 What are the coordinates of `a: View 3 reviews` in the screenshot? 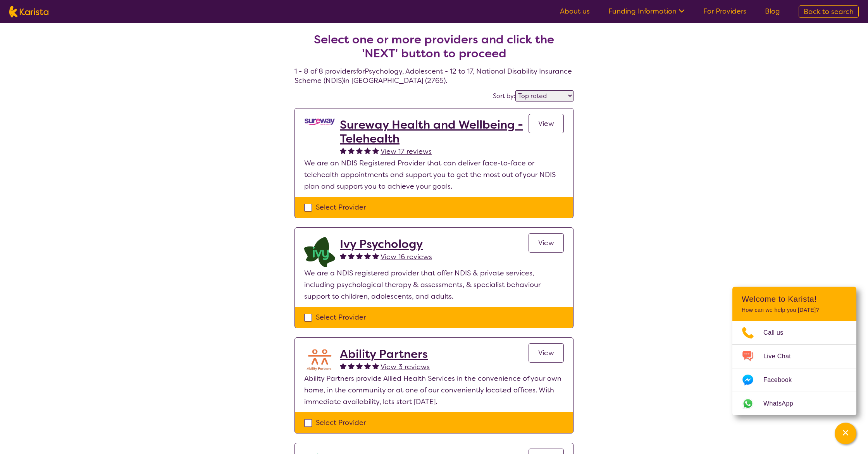 It's located at (405, 367).